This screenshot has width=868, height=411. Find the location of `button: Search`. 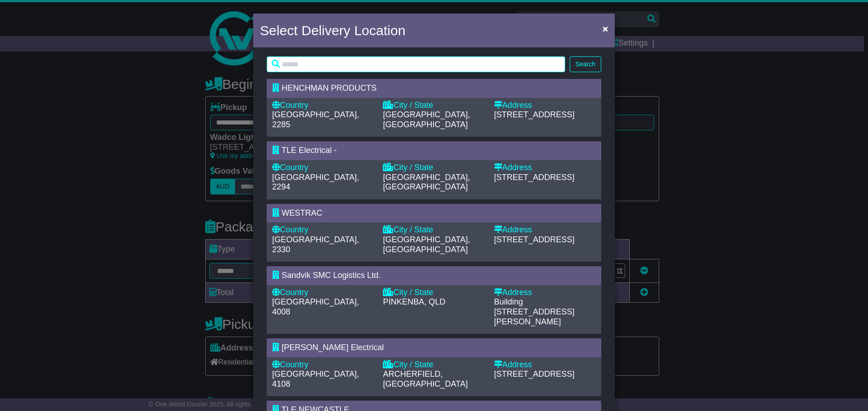

button: Search is located at coordinates (585, 65).